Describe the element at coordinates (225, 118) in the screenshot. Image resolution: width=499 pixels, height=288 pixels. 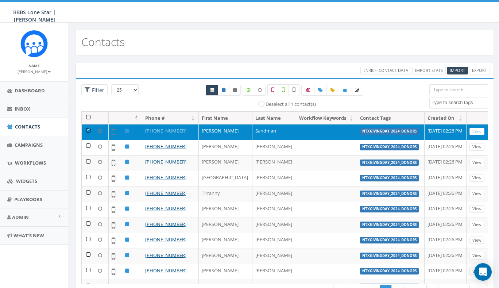
I see `th: First Name` at that location.